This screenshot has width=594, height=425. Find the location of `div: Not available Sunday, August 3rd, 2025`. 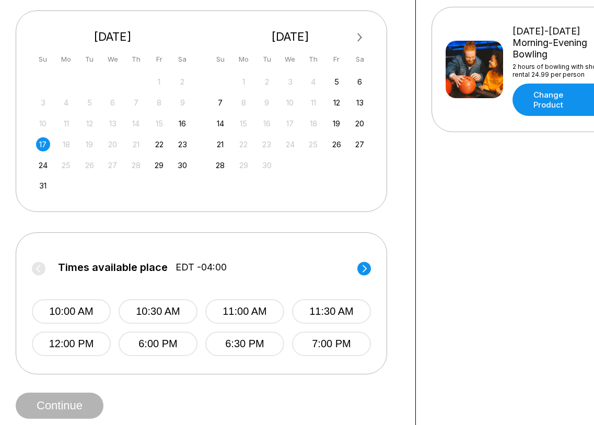

div: Not available Sunday, August 3rd, 2025 is located at coordinates (43, 102).